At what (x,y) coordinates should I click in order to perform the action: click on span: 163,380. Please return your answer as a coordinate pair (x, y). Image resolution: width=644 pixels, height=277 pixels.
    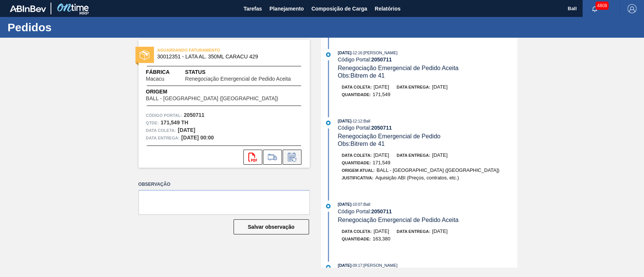
    Looking at the image, I should click on (381, 239).